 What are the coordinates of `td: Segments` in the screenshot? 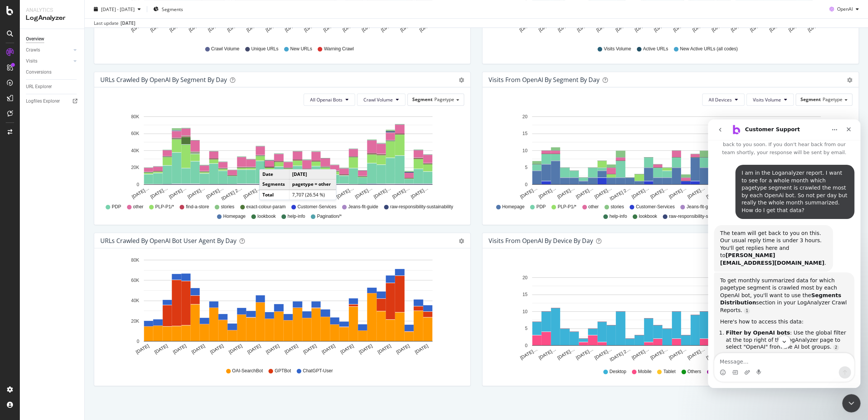 It's located at (274, 184).